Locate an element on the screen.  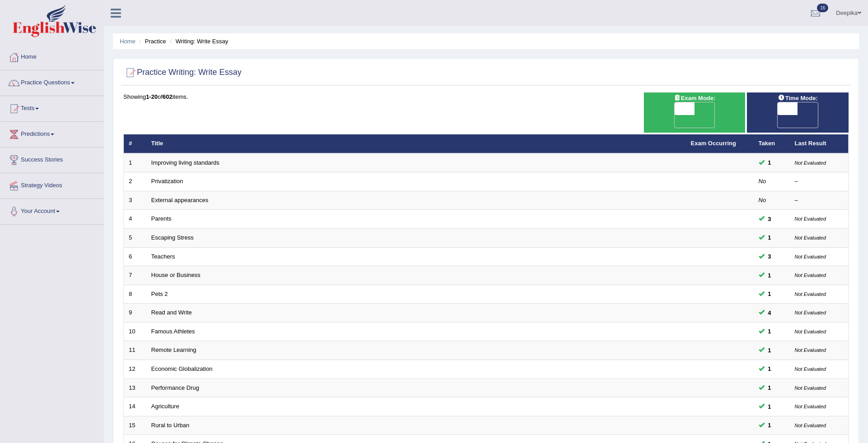
th: Taken is located at coordinates (772, 144).